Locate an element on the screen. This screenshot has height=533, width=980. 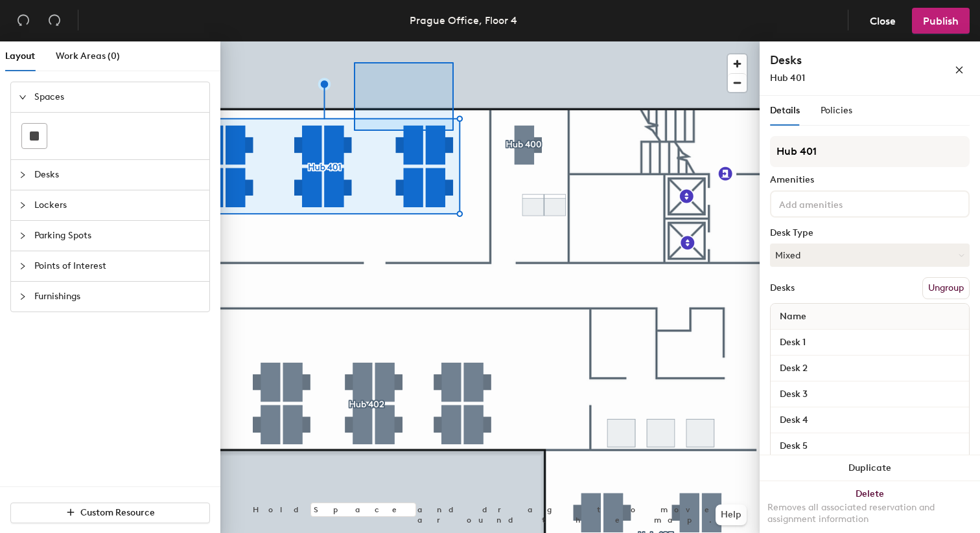
span: Points of Interest is located at coordinates (118, 266).